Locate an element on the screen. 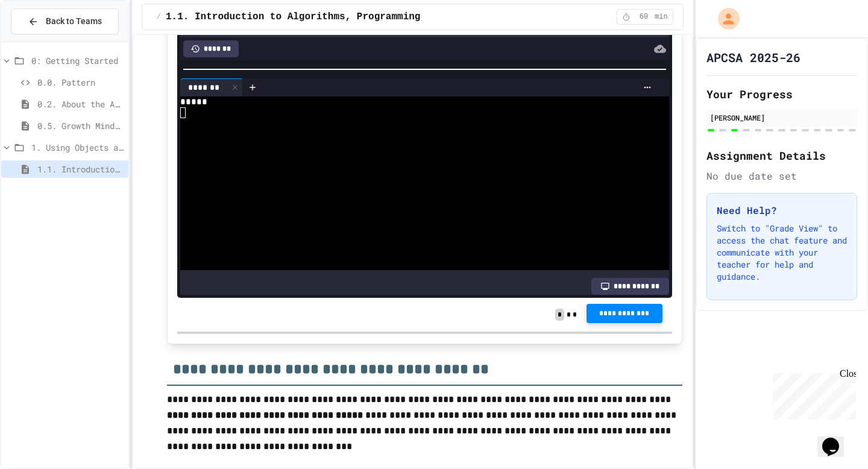 The width and height of the screenshot is (868, 469). div: My Account is located at coordinates (724, 19).